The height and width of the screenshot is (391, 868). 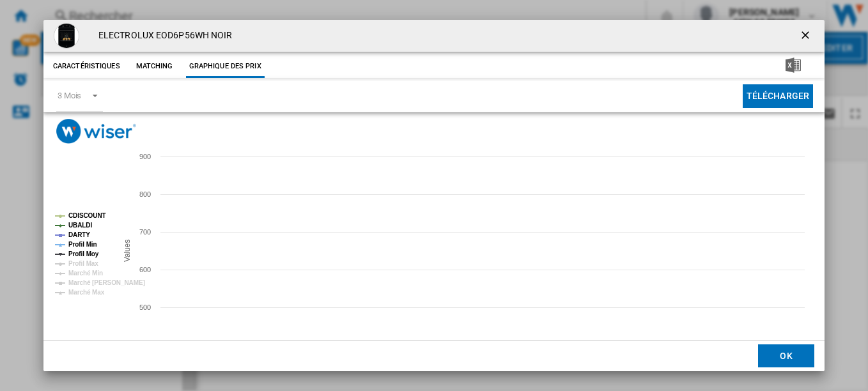 I want to click on tspan: Marché Max, so click(x=86, y=292).